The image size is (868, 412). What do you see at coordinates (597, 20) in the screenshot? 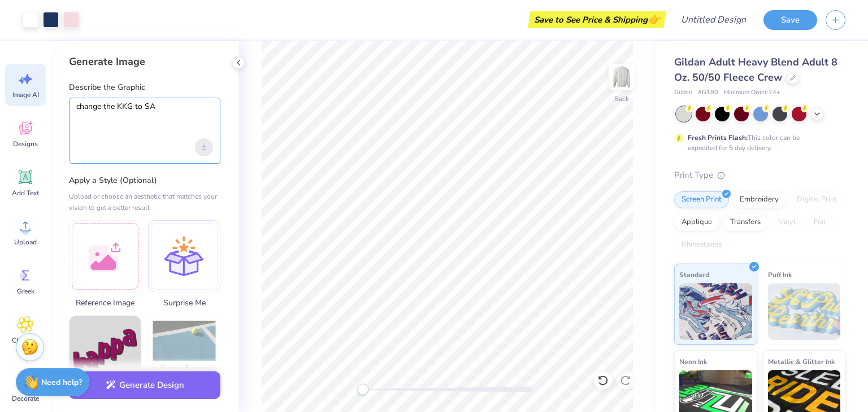
I see `div: Save to See Price & Shipping` at bounding box center [597, 20].